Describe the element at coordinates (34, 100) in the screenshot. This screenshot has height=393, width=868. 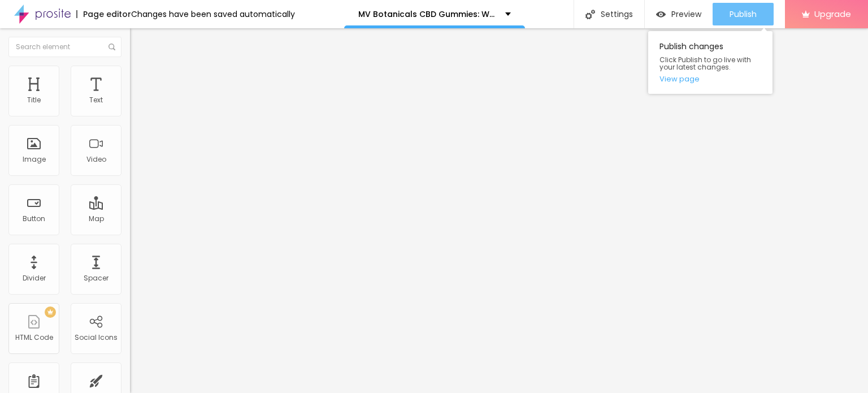
I see `div: Title` at that location.